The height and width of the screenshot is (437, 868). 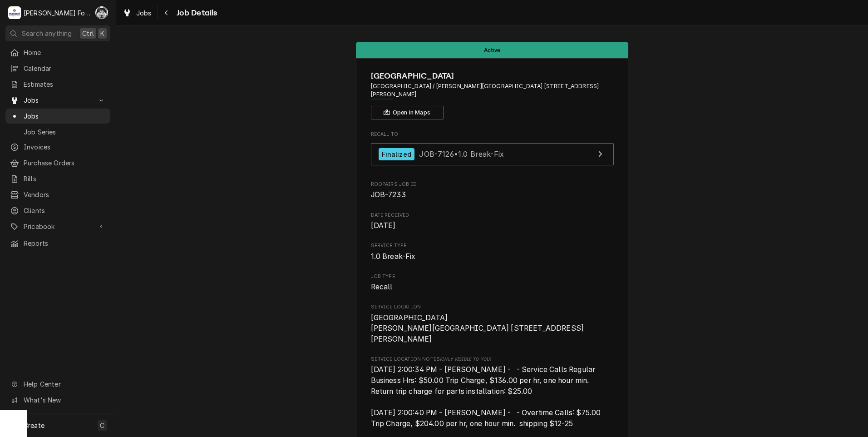 What do you see at coordinates (58, 100) in the screenshot?
I see `a: Go to Jobs` at bounding box center [58, 100].